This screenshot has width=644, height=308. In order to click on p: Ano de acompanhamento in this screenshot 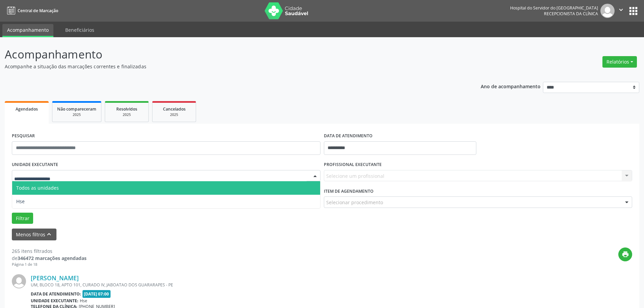, I will do `click(511, 86)`.